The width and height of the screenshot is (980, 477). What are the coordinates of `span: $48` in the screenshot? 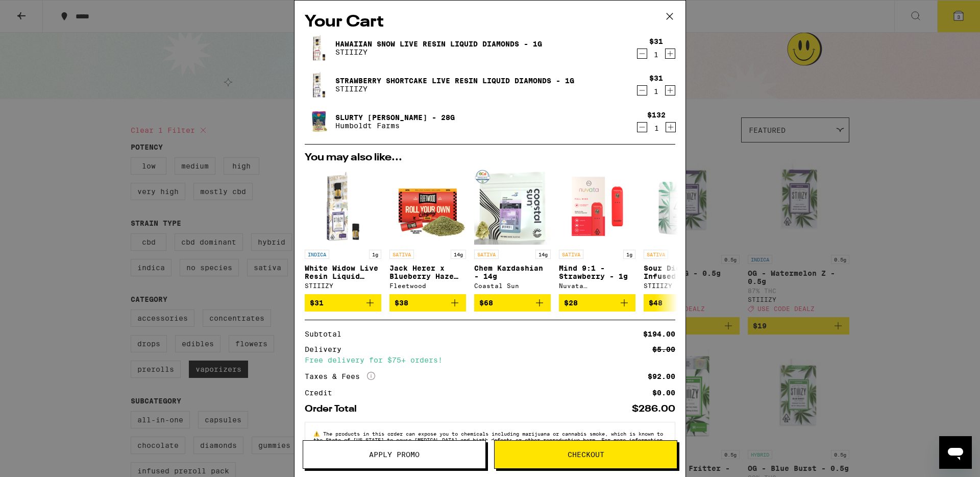 It's located at (656, 303).